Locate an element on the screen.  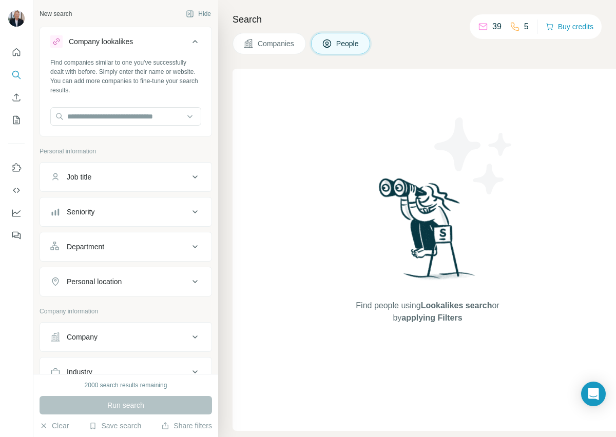
span: People is located at coordinates (348, 44).